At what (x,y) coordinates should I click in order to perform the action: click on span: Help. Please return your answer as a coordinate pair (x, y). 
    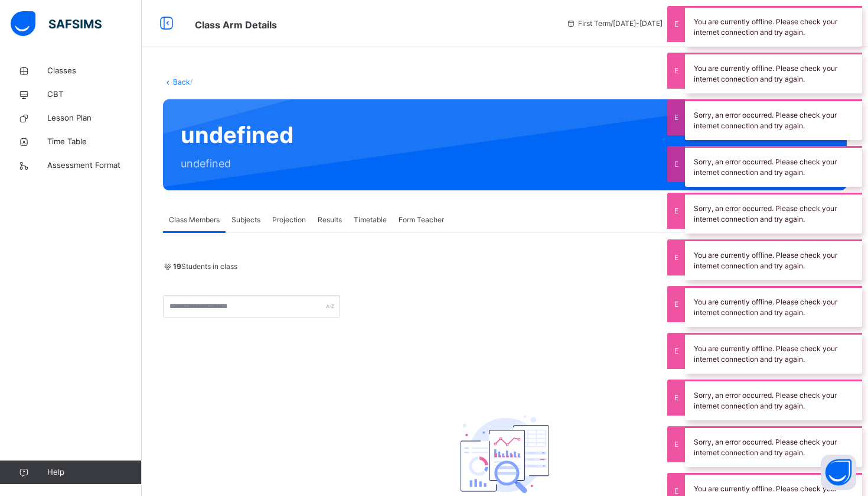
    Looking at the image, I should click on (94, 472).